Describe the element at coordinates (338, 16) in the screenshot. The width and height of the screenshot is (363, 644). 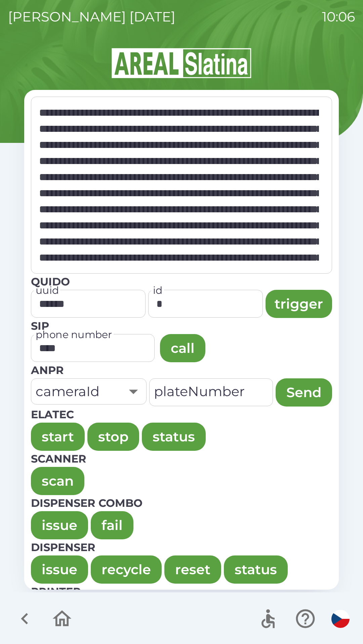
I see `p: 10:06` at that location.